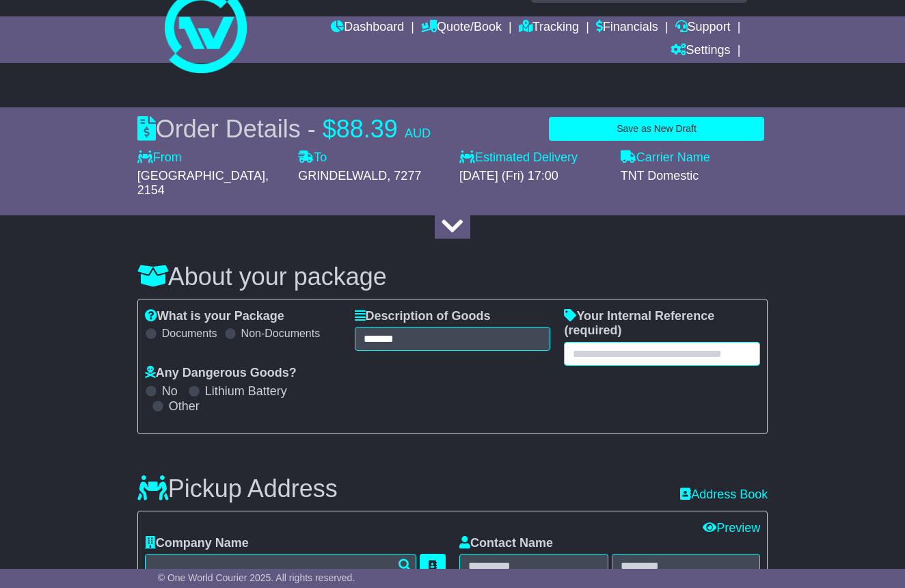 The image size is (905, 588). I want to click on a: Support, so click(703, 28).